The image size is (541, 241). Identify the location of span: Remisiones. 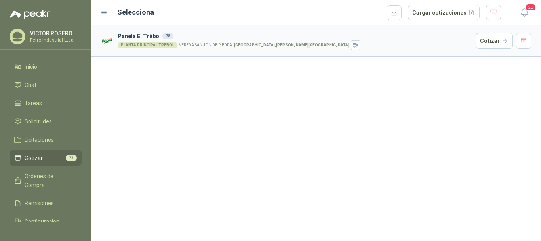
(39, 203).